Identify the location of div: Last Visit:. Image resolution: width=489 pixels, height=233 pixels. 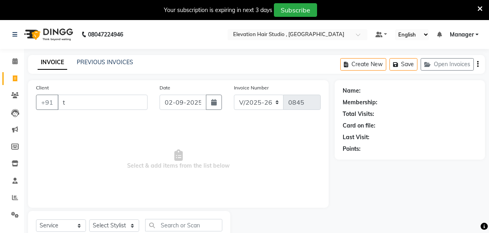
(356, 137).